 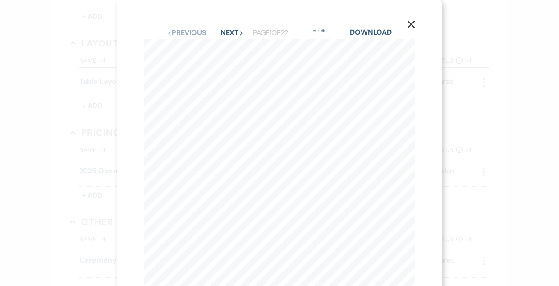 I want to click on p: Page 1 of 22, so click(x=270, y=33).